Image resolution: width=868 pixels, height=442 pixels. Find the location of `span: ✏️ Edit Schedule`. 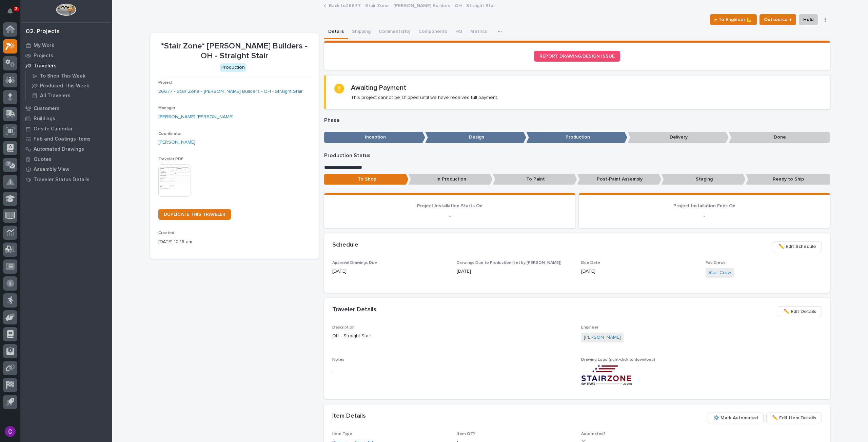

span: ✏️ Edit Schedule is located at coordinates (797, 247).